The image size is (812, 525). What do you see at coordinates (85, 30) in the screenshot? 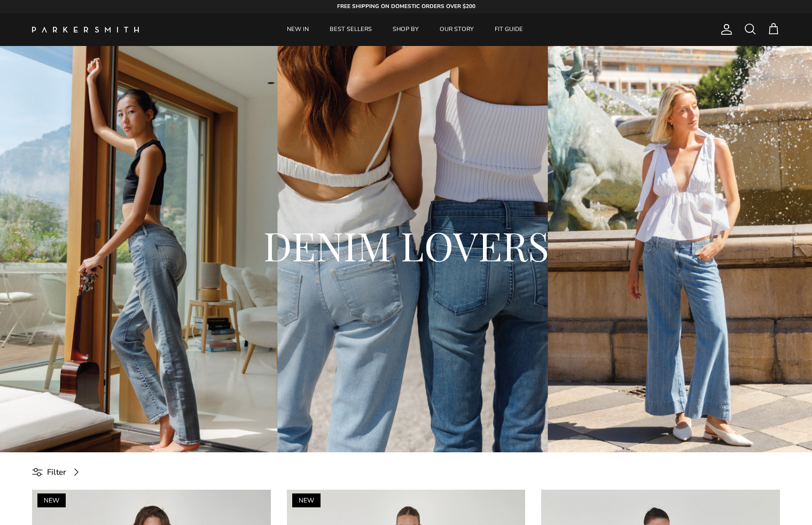
I see `a: Parker Smith` at bounding box center [85, 30].